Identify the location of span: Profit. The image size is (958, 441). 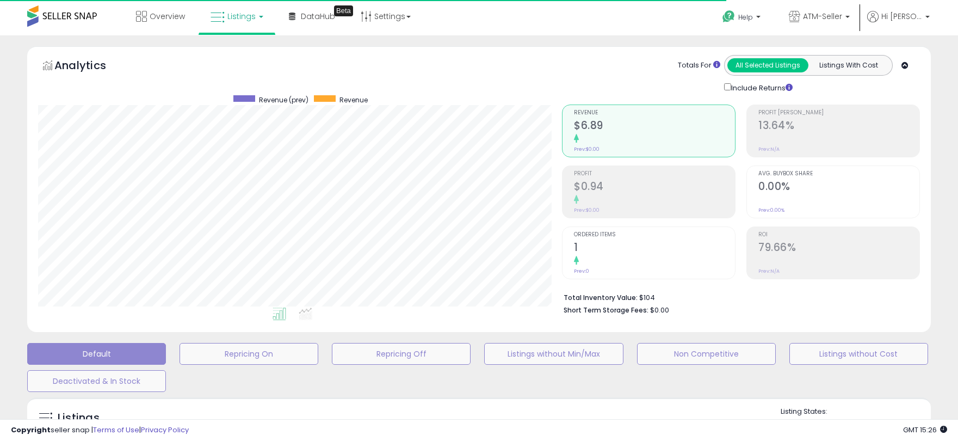
(655, 174).